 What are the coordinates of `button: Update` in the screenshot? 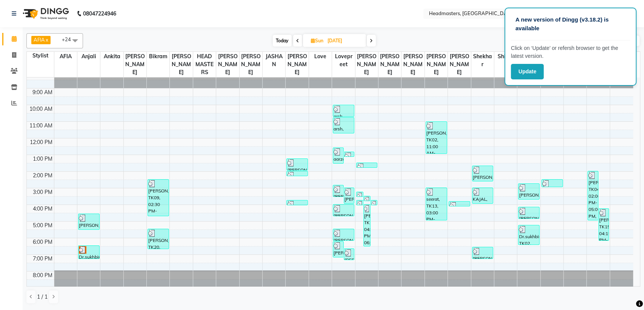 It's located at (527, 72).